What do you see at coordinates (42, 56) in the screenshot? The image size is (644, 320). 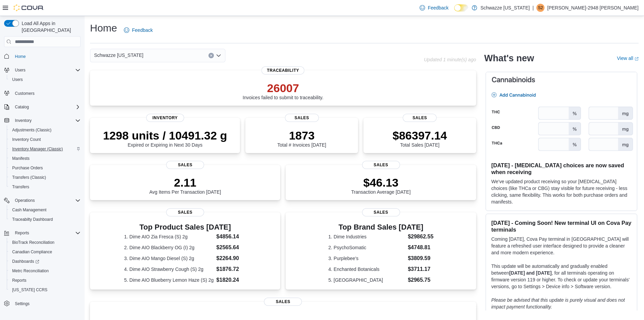 I see `button: Home` at bounding box center [42, 56].